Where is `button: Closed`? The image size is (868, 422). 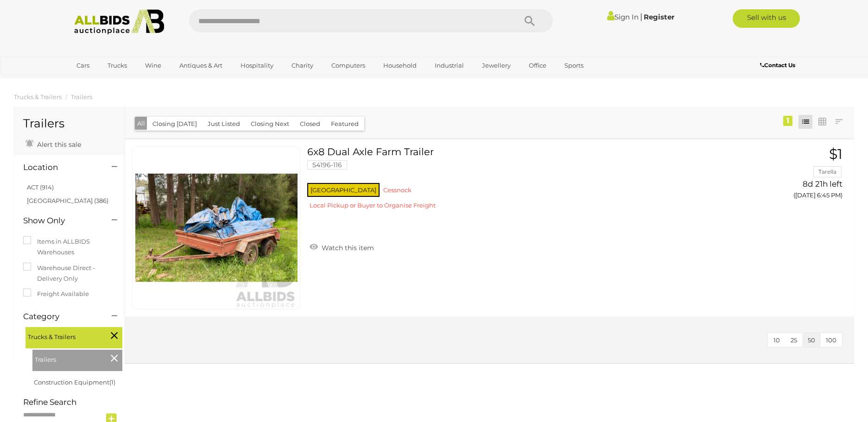
button: Closed is located at coordinates (310, 124).